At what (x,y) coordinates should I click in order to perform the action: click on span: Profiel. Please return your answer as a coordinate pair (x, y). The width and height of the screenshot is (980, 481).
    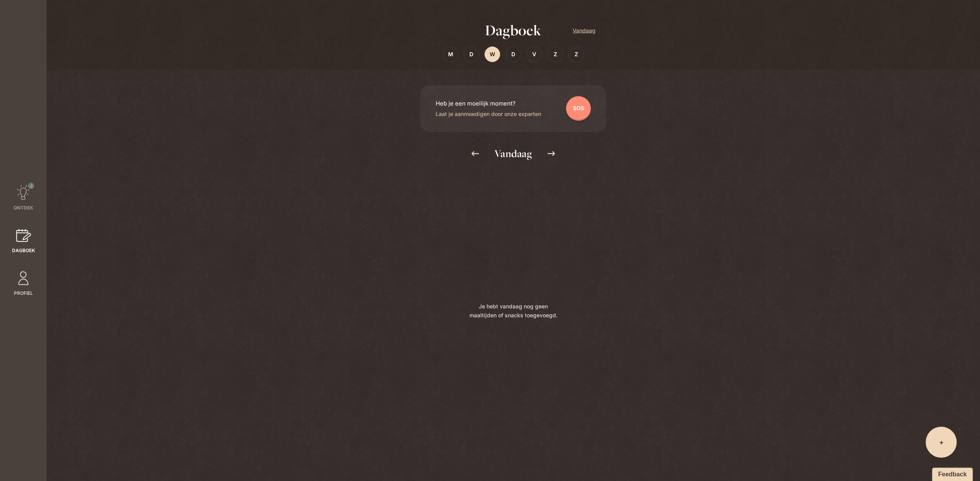
    Looking at the image, I should click on (23, 294).